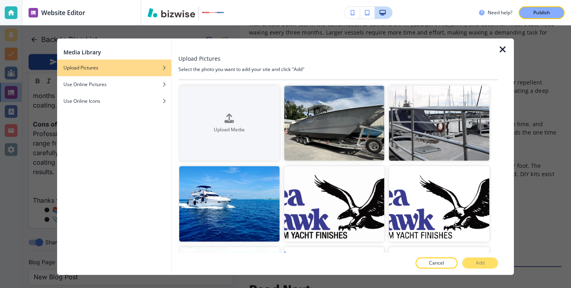 This screenshot has width=571, height=288. Describe the element at coordinates (171, 13) in the screenshot. I see `img: Bizwise Logo` at that location.